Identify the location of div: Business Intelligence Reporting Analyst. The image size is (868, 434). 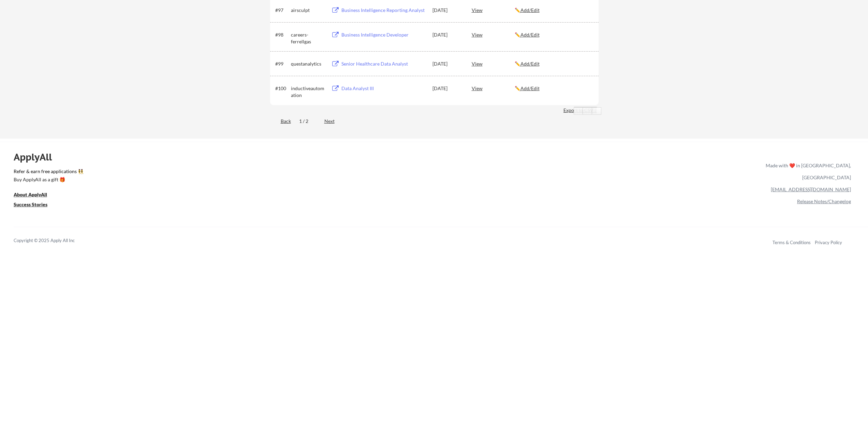
(384, 10).